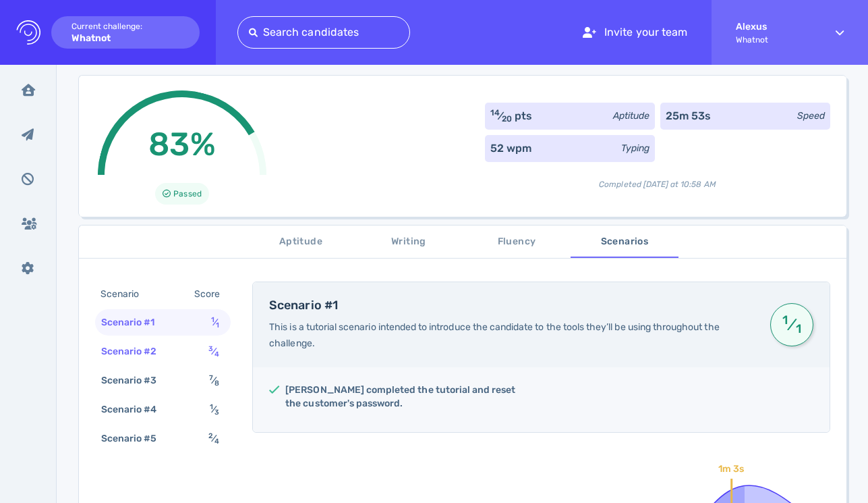  What do you see at coordinates (507, 119) in the screenshot?
I see `sub: 20` at bounding box center [507, 119].